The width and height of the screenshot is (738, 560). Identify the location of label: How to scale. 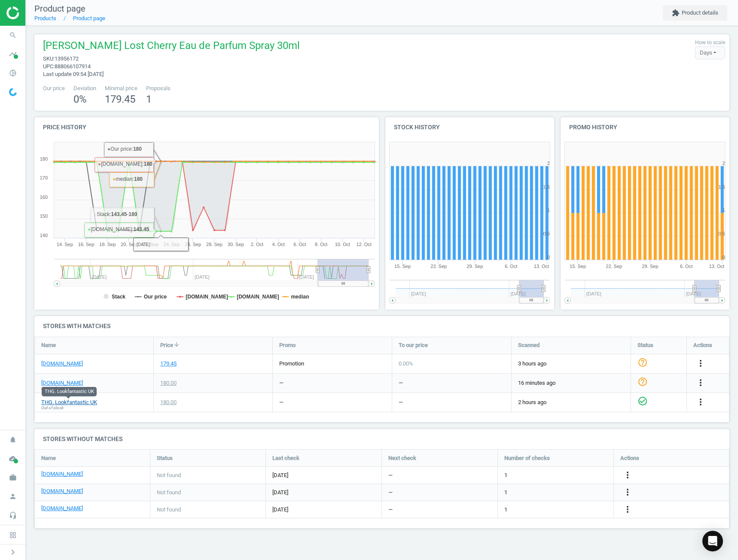
(710, 42).